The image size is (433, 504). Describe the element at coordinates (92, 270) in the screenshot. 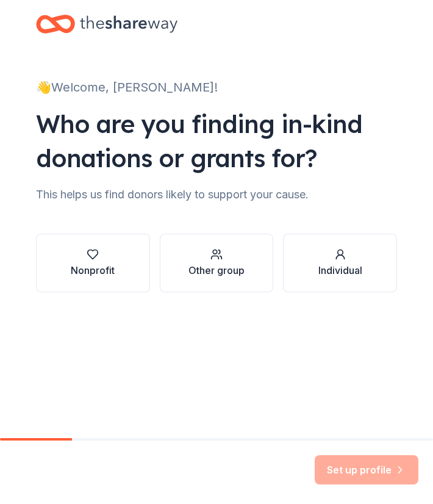

I see `div: Nonprofit` at that location.